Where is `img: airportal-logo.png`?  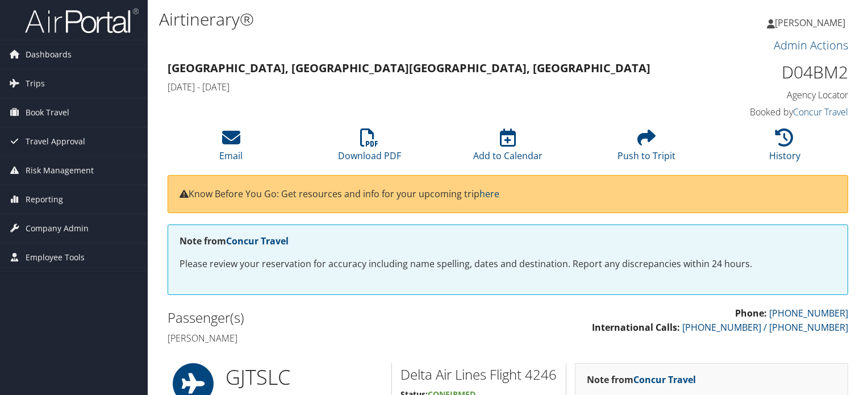
img: airportal-logo.png is located at coordinates (82, 21).